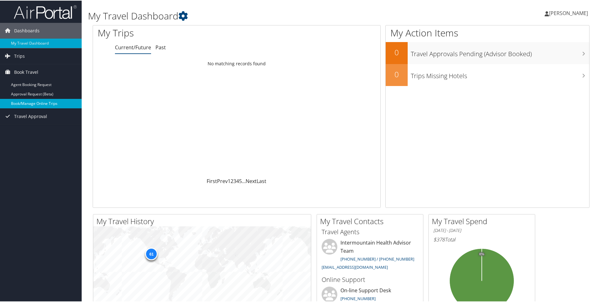 The width and height of the screenshot is (598, 302). Describe the element at coordinates (240, 181) in the screenshot. I see `a: 5` at that location.